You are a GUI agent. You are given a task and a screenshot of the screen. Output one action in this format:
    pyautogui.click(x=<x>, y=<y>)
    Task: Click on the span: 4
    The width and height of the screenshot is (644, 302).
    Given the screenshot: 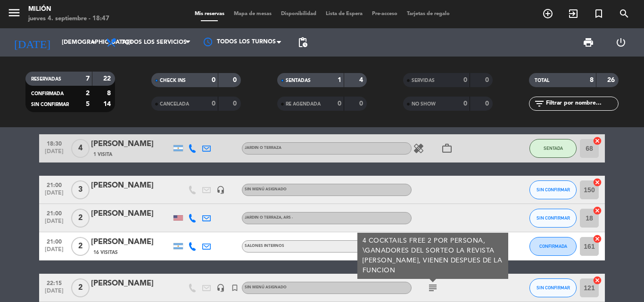 What is the action you would take?
    pyautogui.click(x=80, y=149)
    